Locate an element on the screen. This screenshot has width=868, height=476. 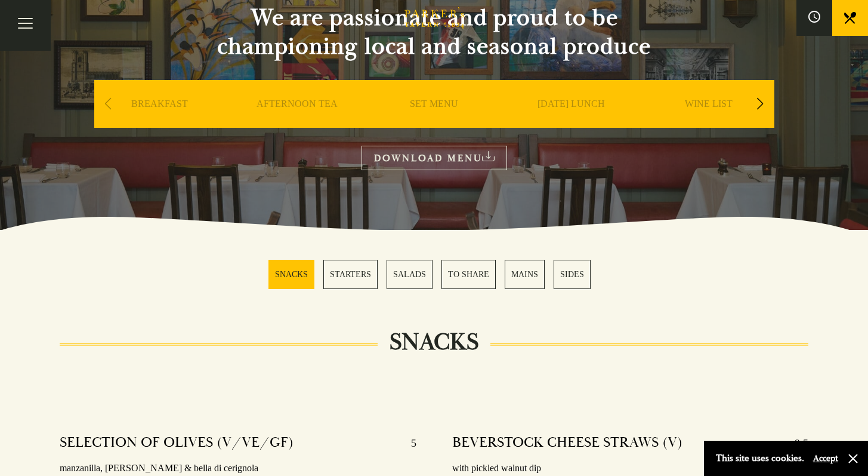
a: 3 / 6 is located at coordinates (409, 274).